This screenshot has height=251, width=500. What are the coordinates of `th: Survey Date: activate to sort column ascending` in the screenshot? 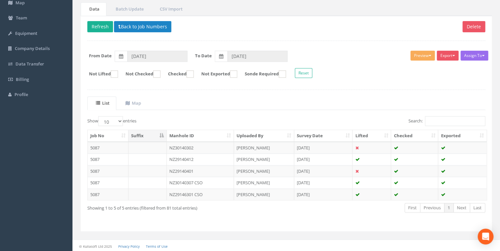 It's located at (323, 136).